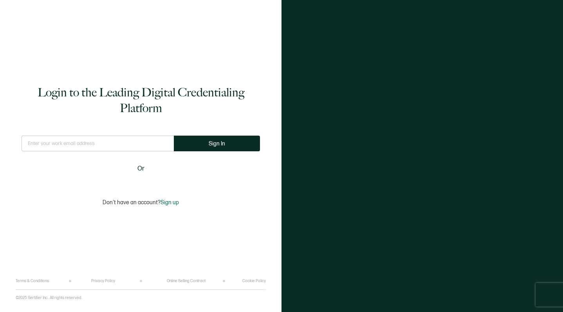  Describe the element at coordinates (186, 281) in the screenshot. I see `a: Online Selling Contract` at that location.